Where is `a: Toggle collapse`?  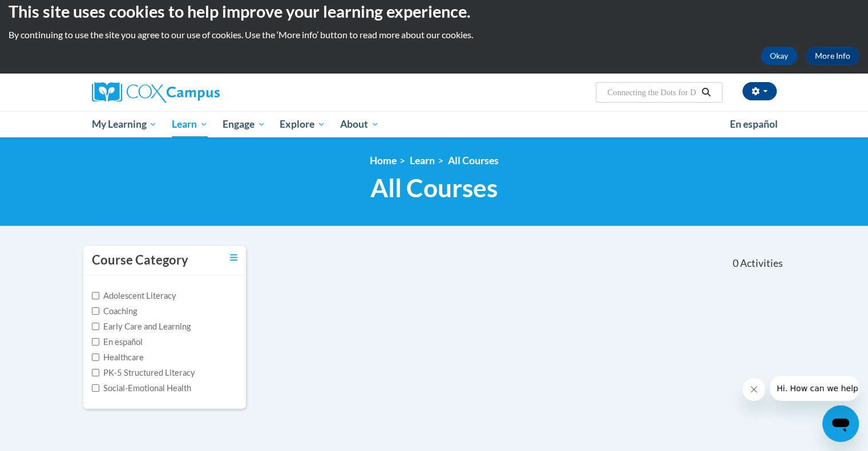 a: Toggle collapse is located at coordinates (234, 258).